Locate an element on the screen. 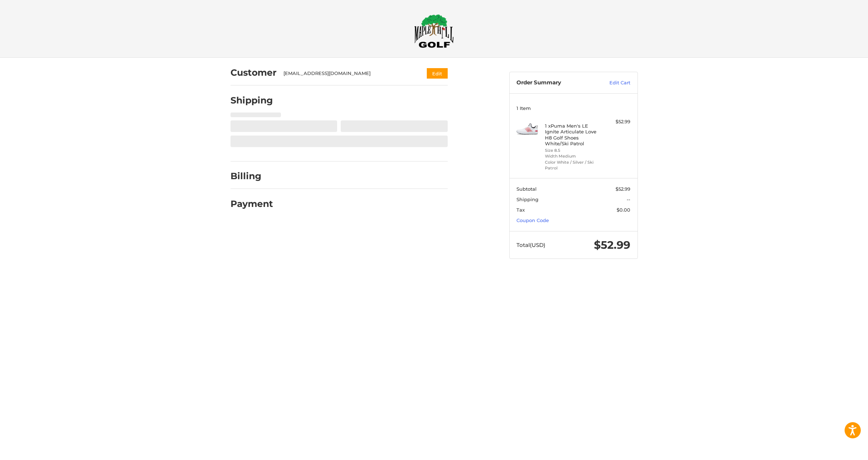 The height and width of the screenshot is (460, 868). img: Maple Hill Golf is located at coordinates (434, 31).